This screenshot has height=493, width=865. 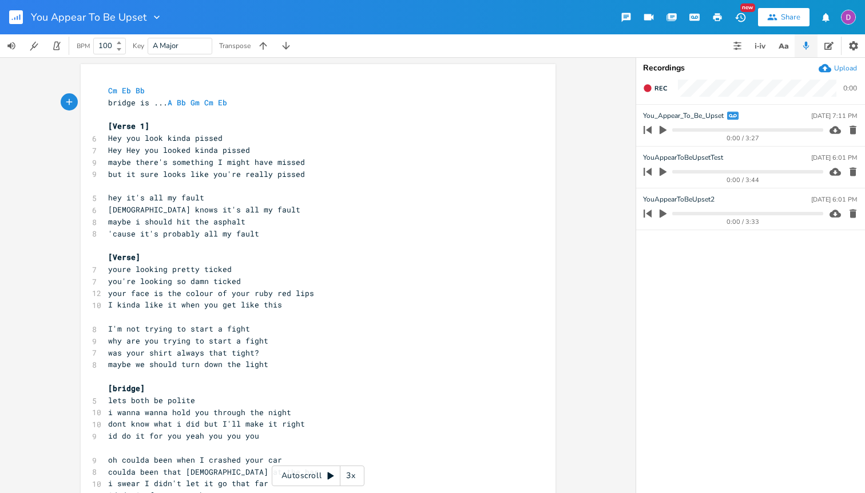 I want to click on div: Share, so click(x=791, y=17).